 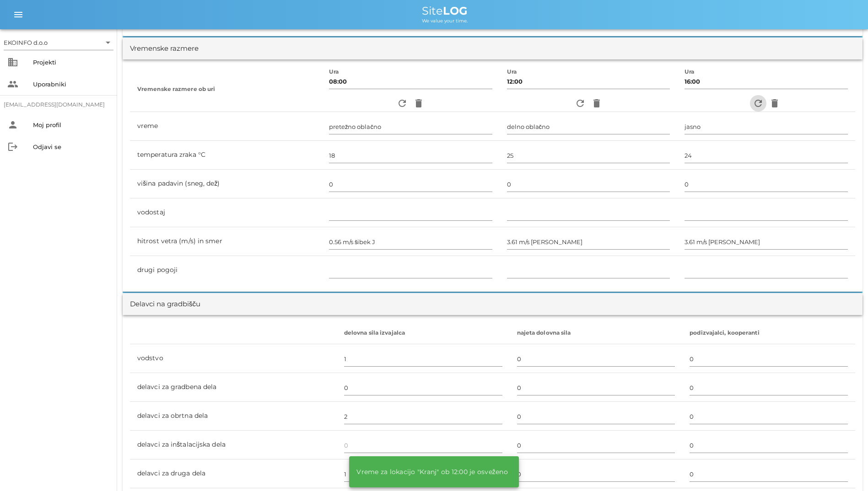 What do you see at coordinates (769, 334) in the screenshot?
I see `th: podizvajalci, kooperanti` at bounding box center [769, 334].